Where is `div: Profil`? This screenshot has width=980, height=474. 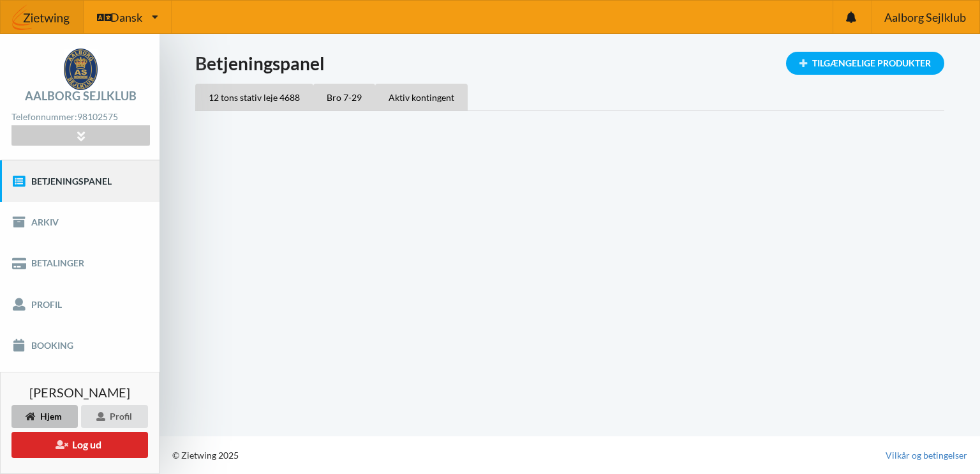 div: Profil is located at coordinates (114, 416).